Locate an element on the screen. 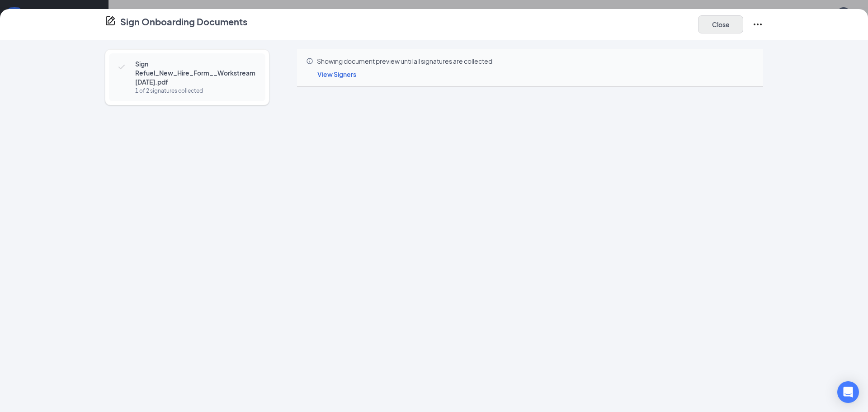 Image resolution: width=868 pixels, height=412 pixels. span: Showing document preview until all signatures are collected is located at coordinates (405, 61).